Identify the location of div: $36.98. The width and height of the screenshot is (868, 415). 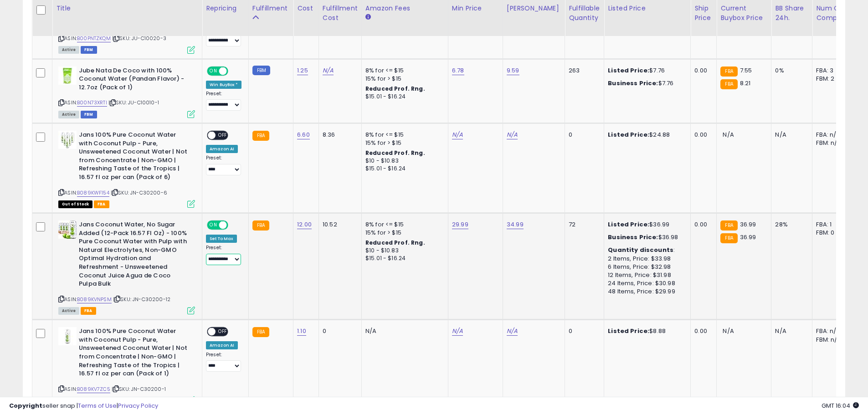
(646, 237).